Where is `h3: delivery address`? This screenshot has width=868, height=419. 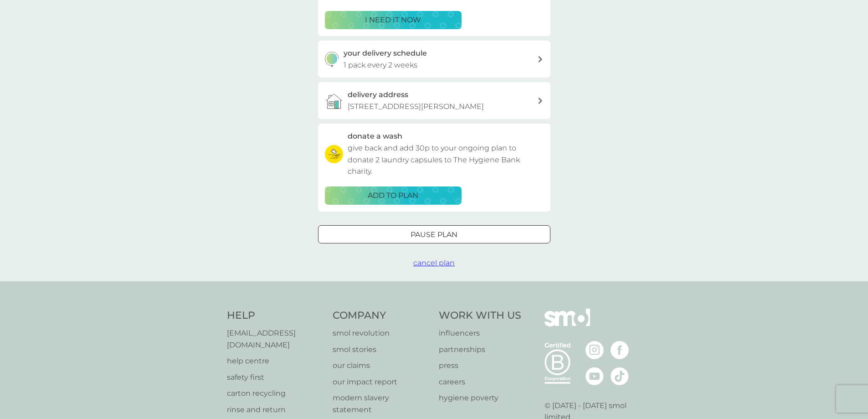
h3: delivery address is located at coordinates (378, 95).